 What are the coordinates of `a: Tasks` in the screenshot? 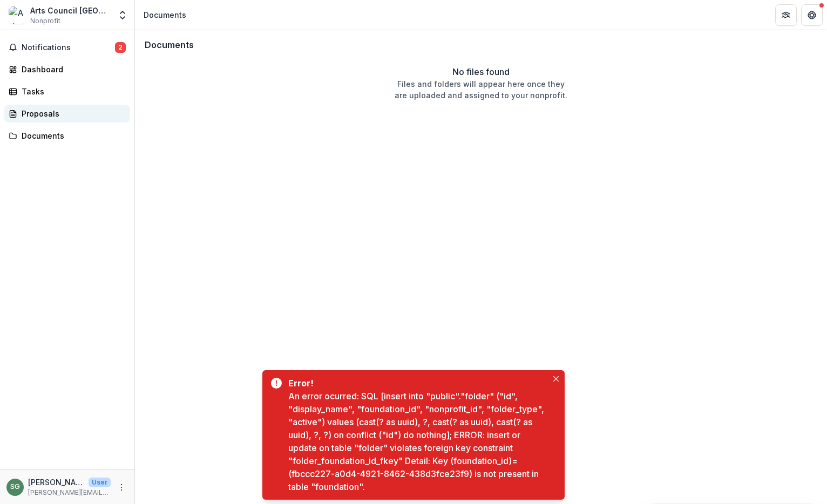 It's located at (67, 91).